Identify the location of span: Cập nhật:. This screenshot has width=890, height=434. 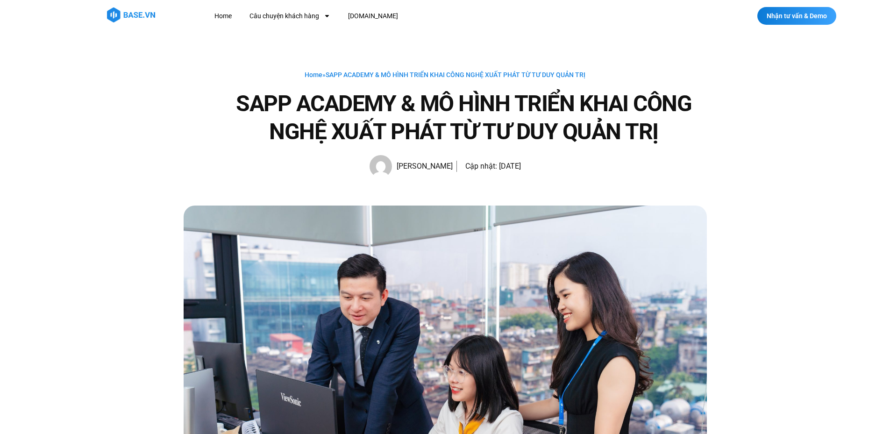
(481, 166).